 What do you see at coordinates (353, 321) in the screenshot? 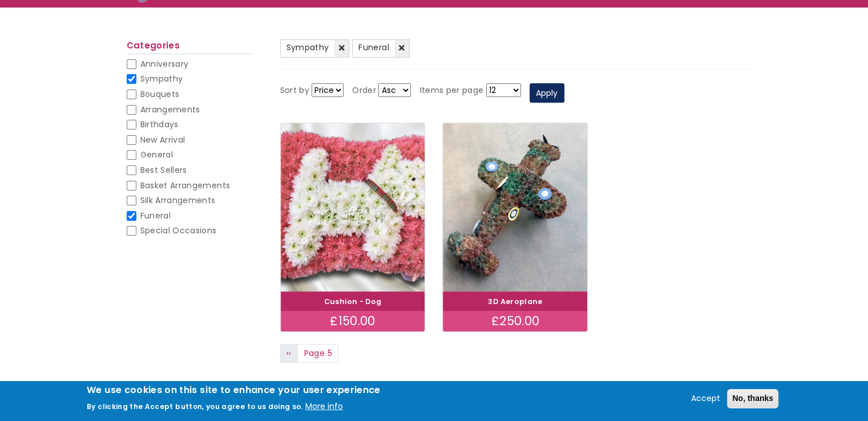
I see `div: £150.00` at bounding box center [353, 321].